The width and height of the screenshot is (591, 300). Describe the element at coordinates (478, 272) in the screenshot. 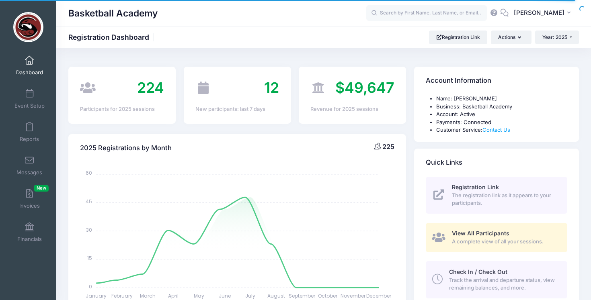

I see `span: Check In / Check Out` at that location.